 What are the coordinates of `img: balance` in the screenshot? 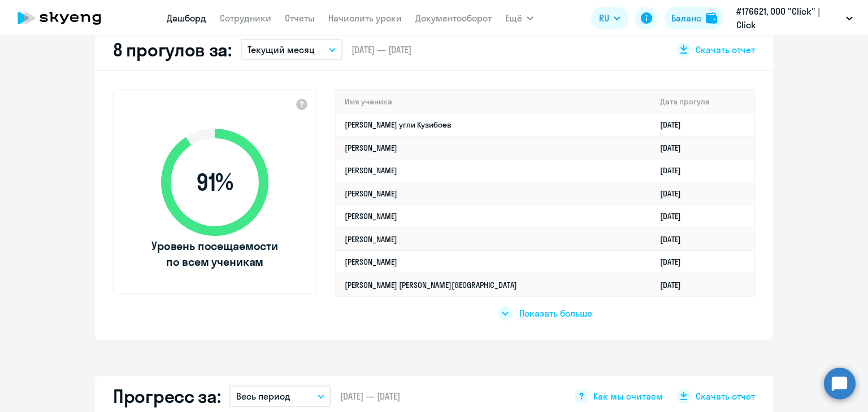 It's located at (711, 18).